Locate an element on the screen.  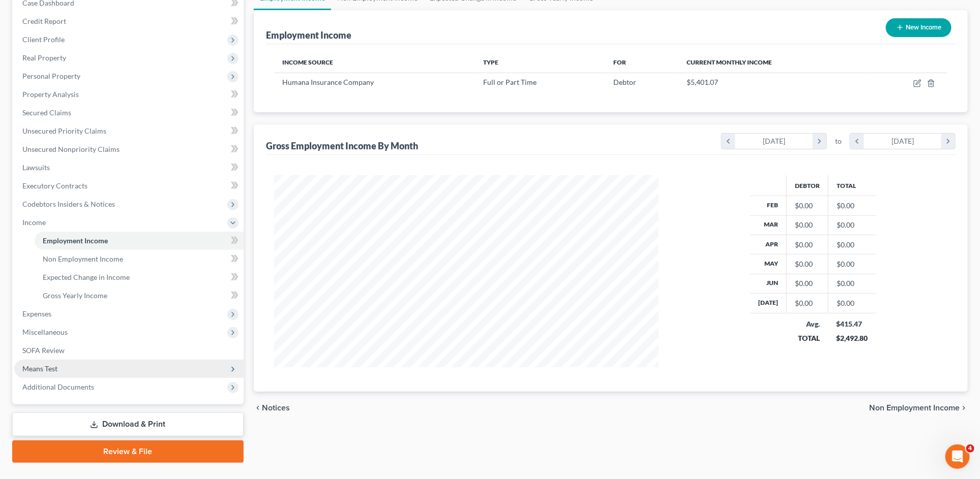
th: Total is located at coordinates (852, 186).